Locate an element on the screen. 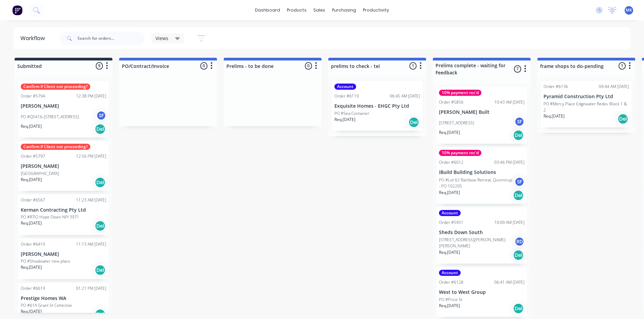  input: Search for orders... is located at coordinates (111, 39).